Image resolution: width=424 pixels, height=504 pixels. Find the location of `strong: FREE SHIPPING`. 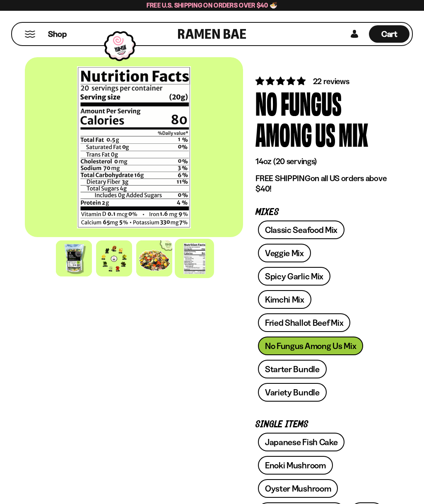

strong: FREE SHIPPING is located at coordinates (283, 179).